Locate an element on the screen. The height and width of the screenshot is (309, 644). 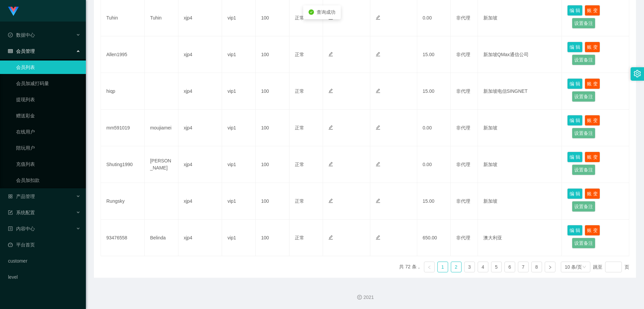
a: 2 is located at coordinates (456, 267).